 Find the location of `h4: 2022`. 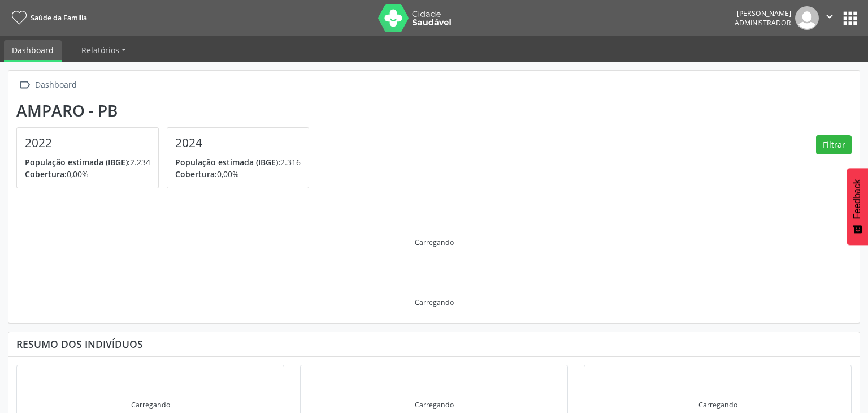

h4: 2022 is located at coordinates (87, 142).